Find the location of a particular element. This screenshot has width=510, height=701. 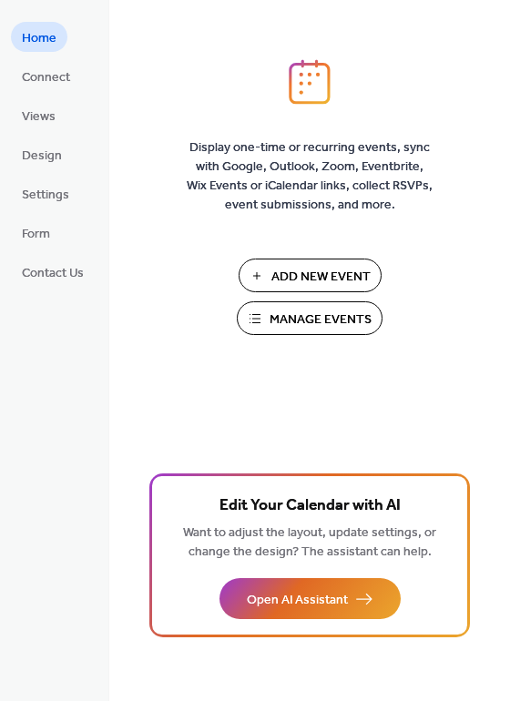

button: Open AI Assistant is located at coordinates (309, 598).